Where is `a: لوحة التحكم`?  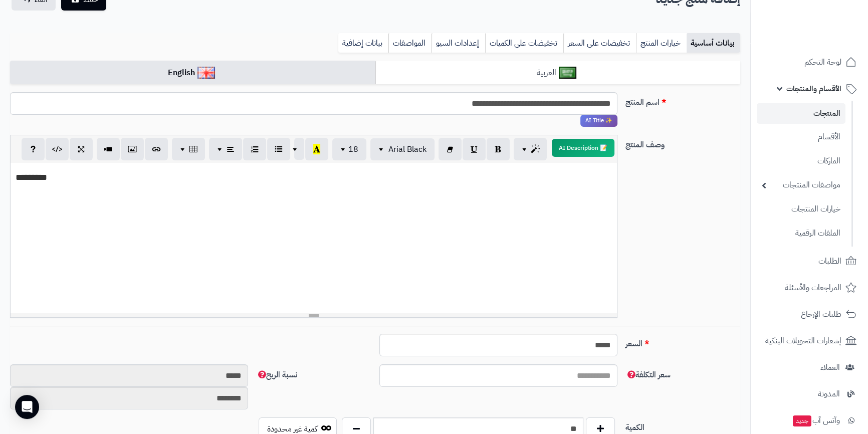 a: لوحة التحكم is located at coordinates (810, 62).